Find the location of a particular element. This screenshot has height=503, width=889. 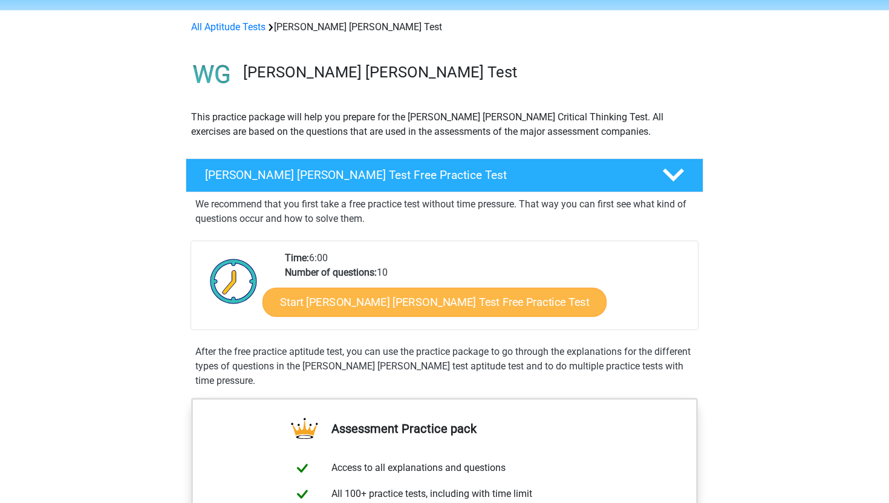

div: After the free practice aptitude test, you can use the practice package to go through the explana... is located at coordinates (445, 367).